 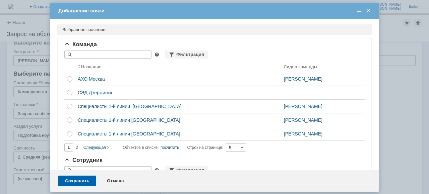 What do you see at coordinates (300, 67) in the screenshot?
I see `div: Лидер команды` at bounding box center [300, 67].